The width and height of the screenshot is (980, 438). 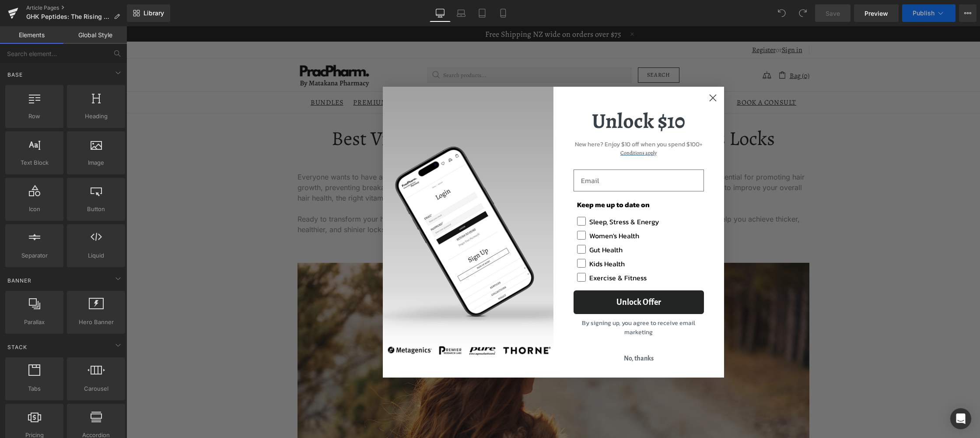 I want to click on button: Close dialog, so click(x=586, y=71).